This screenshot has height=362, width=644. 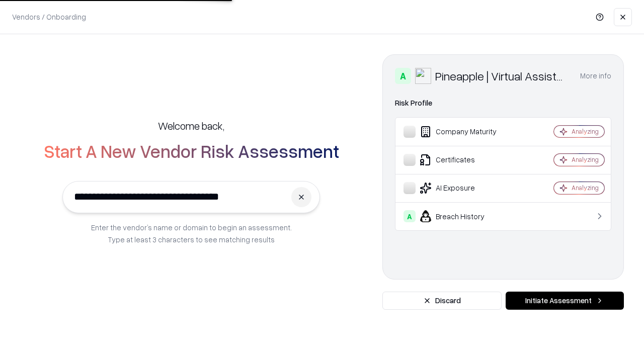 What do you see at coordinates (463, 132) in the screenshot?
I see `div: Company Maturity` at bounding box center [463, 132].